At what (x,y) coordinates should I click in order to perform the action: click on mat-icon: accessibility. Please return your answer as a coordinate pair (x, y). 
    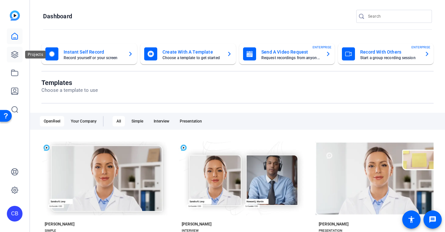
    Looking at the image, I should click on (411, 219).